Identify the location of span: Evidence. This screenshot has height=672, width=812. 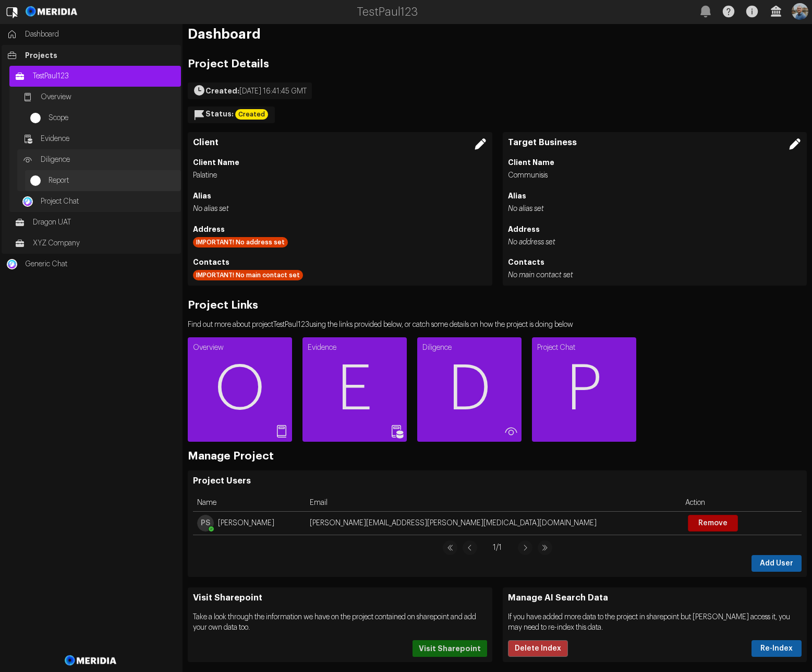
(108, 139).